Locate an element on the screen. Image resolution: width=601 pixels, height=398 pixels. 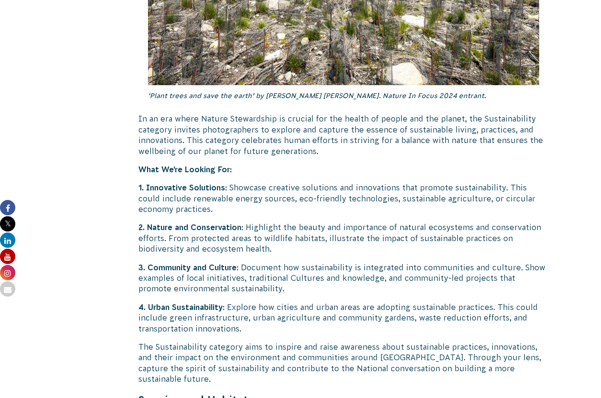
p: : Document how sustainability is integrated into communities and culture. Show examples of local ... is located at coordinates (344, 278).